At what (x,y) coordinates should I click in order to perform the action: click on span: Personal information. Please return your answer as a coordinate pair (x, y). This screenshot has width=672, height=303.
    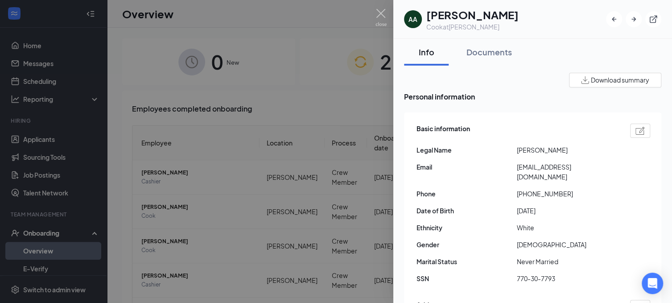
    Looking at the image, I should click on (533, 96).